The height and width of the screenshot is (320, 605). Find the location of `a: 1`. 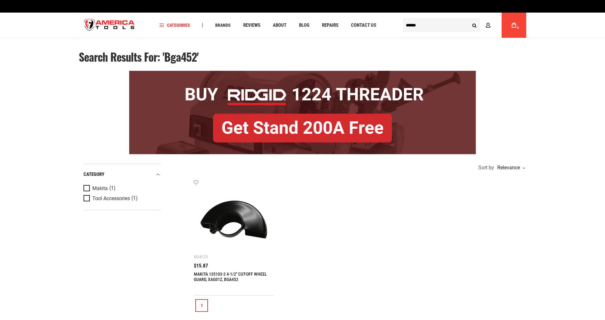

a: 1 is located at coordinates (202, 306).